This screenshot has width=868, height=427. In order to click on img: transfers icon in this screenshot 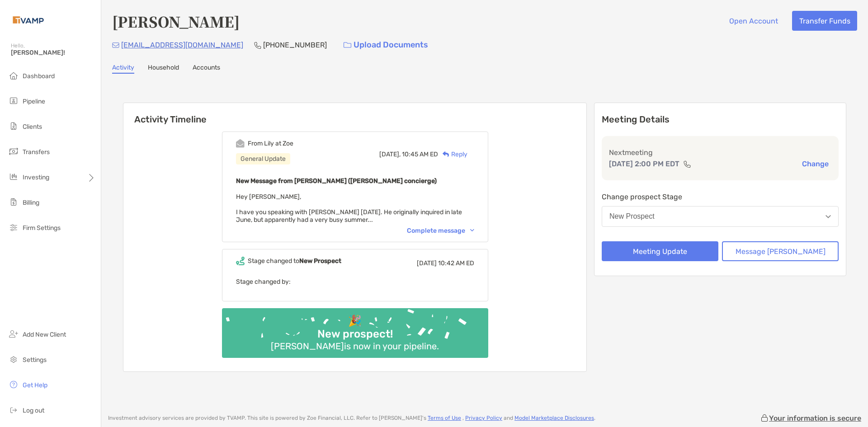, I will do `click(14, 152)`.